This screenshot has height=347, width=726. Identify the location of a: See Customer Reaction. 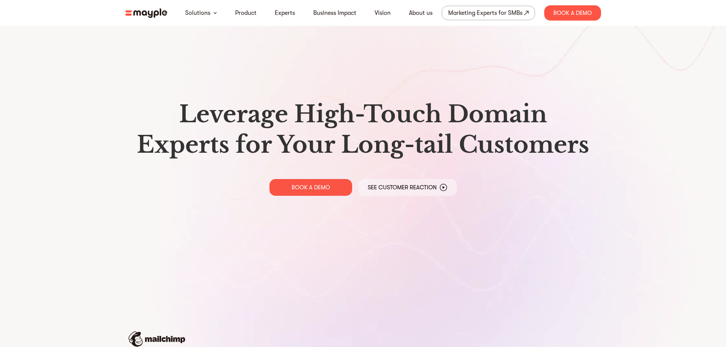
(407, 187).